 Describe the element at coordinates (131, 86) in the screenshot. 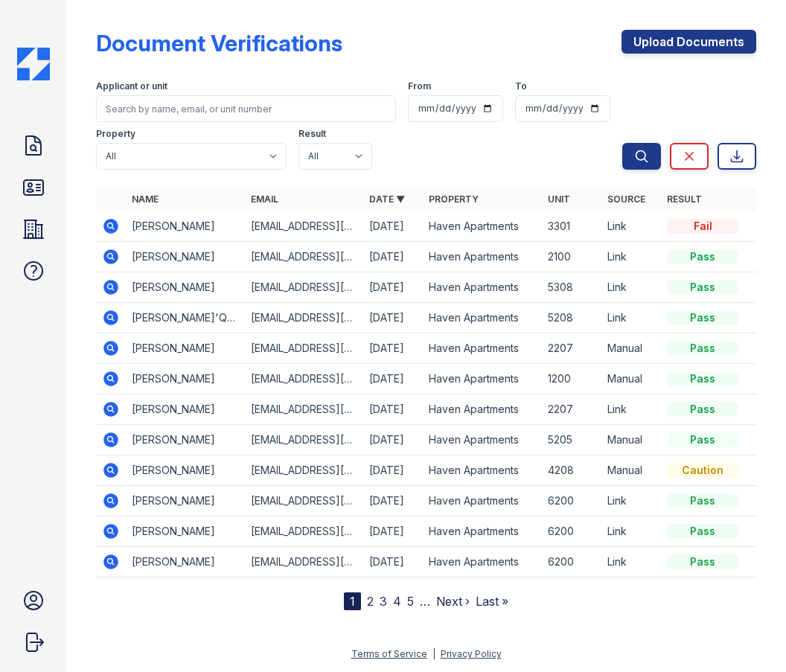

I see `label: Applicant or unit` at that location.